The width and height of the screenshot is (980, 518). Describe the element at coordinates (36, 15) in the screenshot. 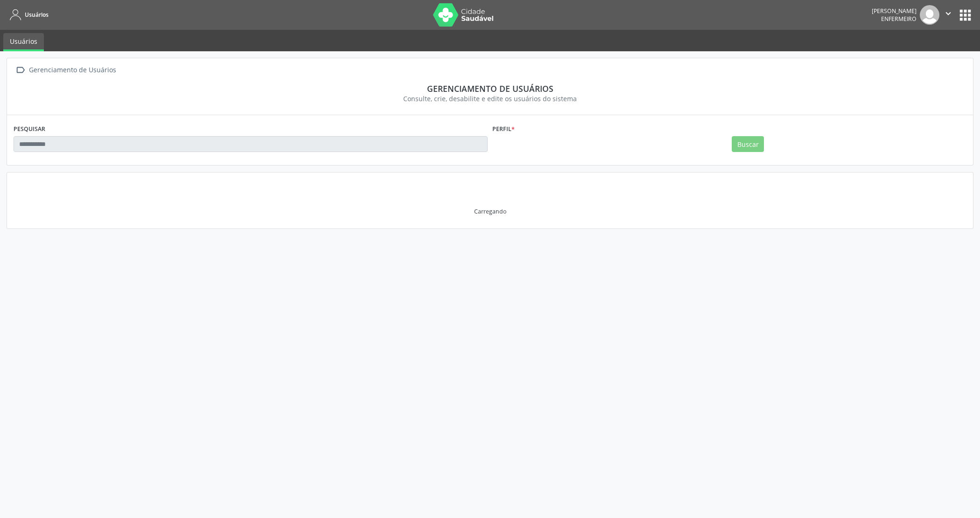

I see `span: Usuários` at that location.